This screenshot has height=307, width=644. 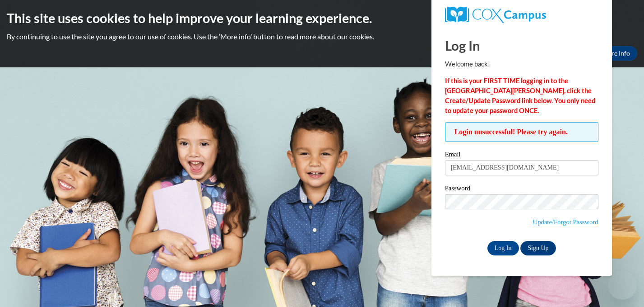 What do you see at coordinates (616, 53) in the screenshot?
I see `a: More Info` at bounding box center [616, 53].